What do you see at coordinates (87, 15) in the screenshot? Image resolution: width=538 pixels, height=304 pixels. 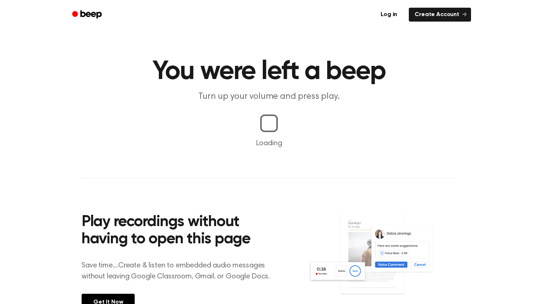 I see `a: Beep` at bounding box center [87, 15].